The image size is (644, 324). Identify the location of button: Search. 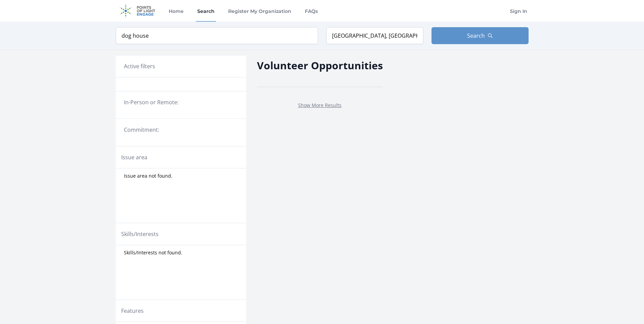
(480, 36).